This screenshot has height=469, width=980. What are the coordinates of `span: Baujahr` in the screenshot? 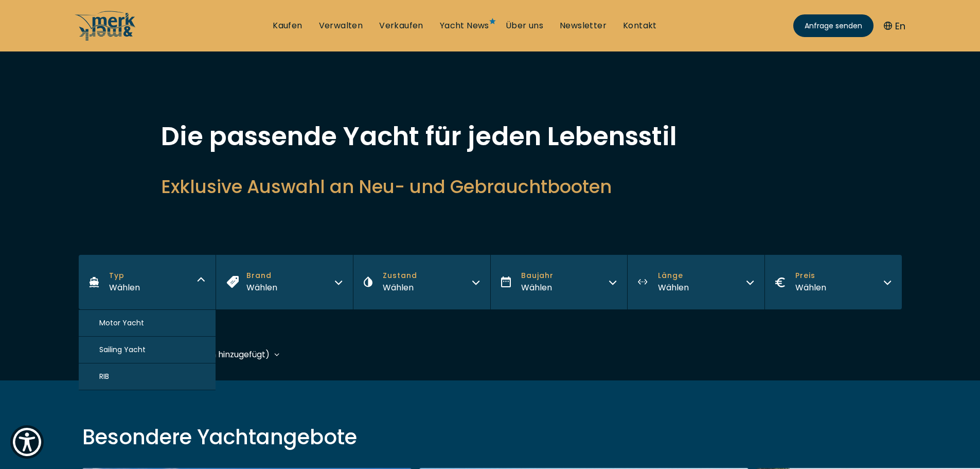 It's located at (537, 276).